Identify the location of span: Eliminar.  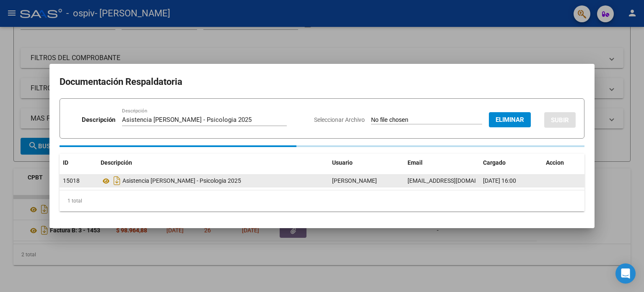
(510, 120).